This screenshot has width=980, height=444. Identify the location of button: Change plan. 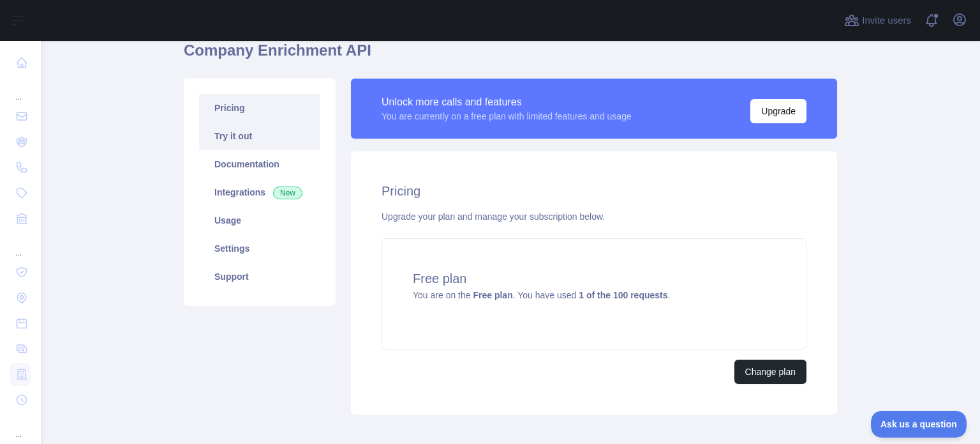
(771, 371).